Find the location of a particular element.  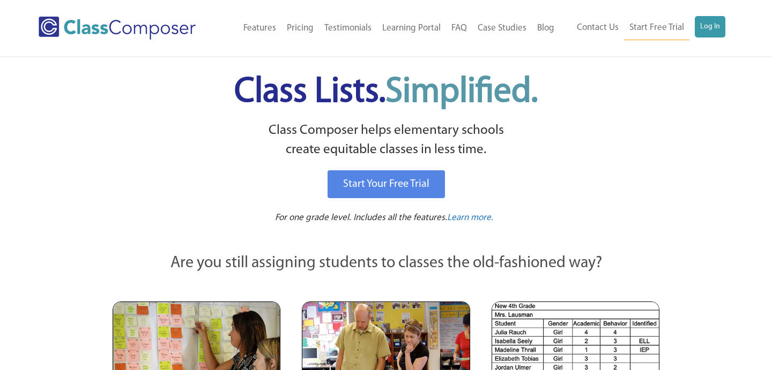

a: Log In is located at coordinates (710, 27).